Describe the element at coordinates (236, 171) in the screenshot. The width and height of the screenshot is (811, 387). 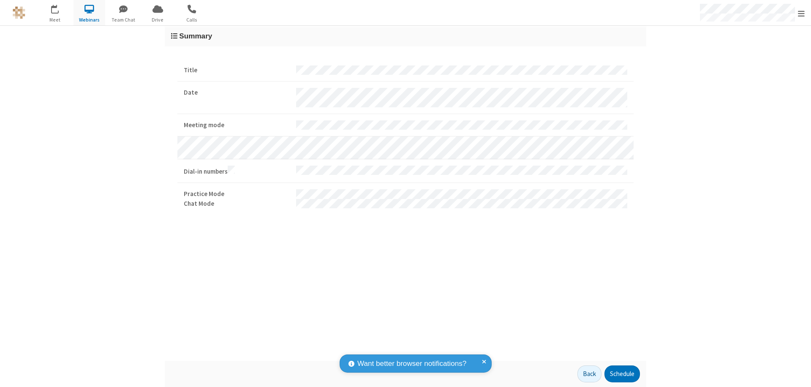
I see `strong: Dial-in numbers` at that location.